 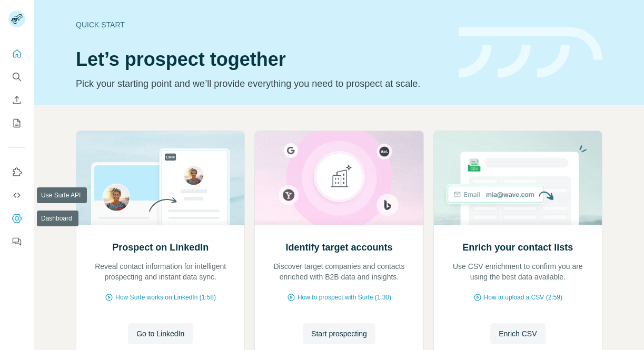 What do you see at coordinates (261, 84) in the screenshot?
I see `p: Pick your starting point and we’ll provide everything you need to prospect at scale.` at bounding box center [261, 84].